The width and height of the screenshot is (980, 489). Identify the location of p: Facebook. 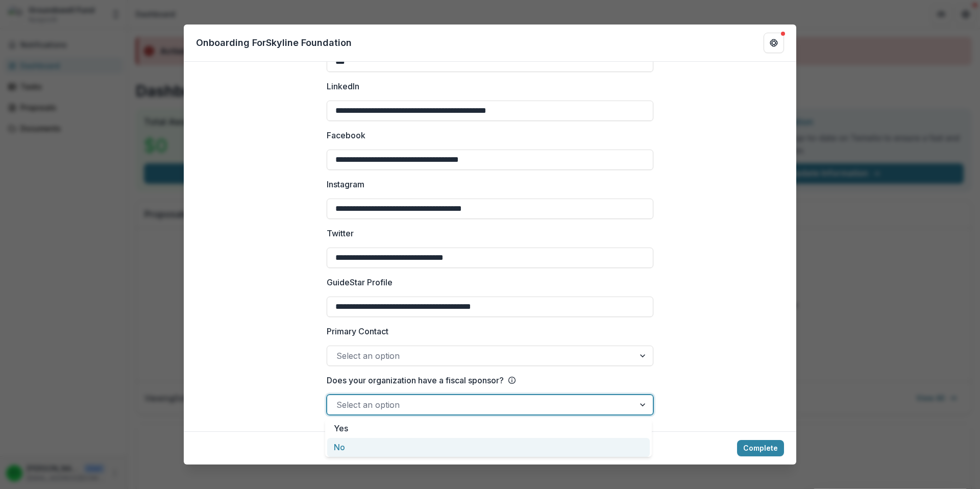
(346, 135).